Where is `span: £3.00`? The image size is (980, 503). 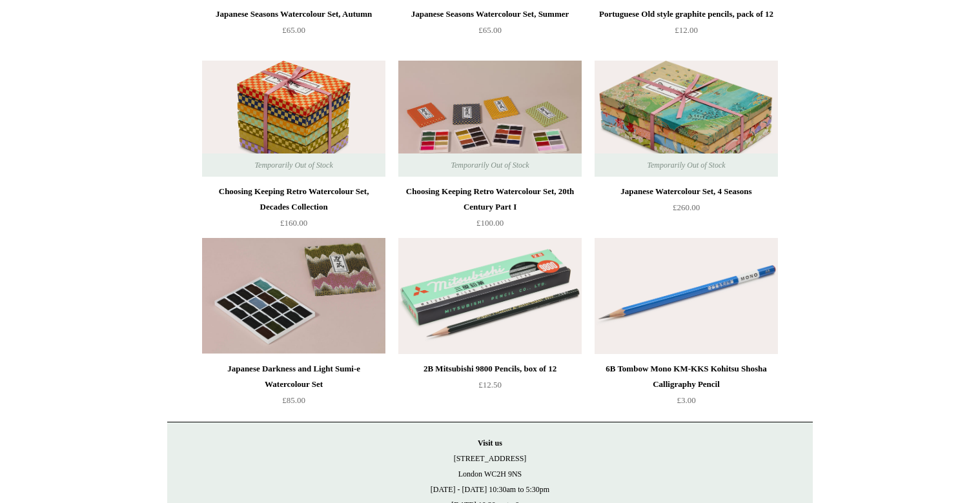 span: £3.00 is located at coordinates (686, 400).